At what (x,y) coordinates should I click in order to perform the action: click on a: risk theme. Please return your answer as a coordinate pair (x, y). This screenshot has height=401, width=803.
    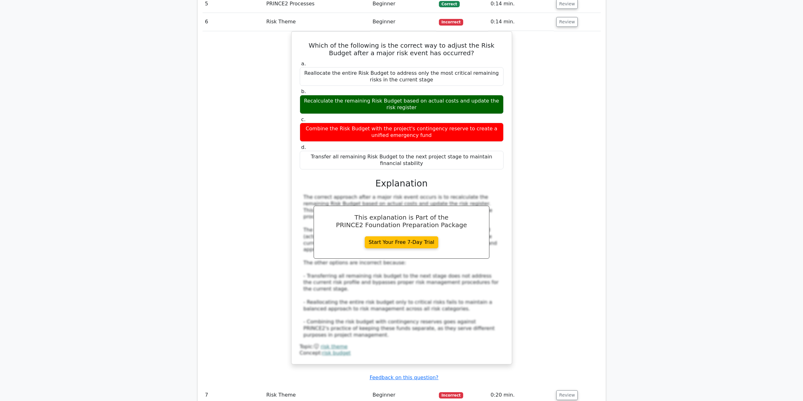
    Looking at the image, I should click on (334, 346).